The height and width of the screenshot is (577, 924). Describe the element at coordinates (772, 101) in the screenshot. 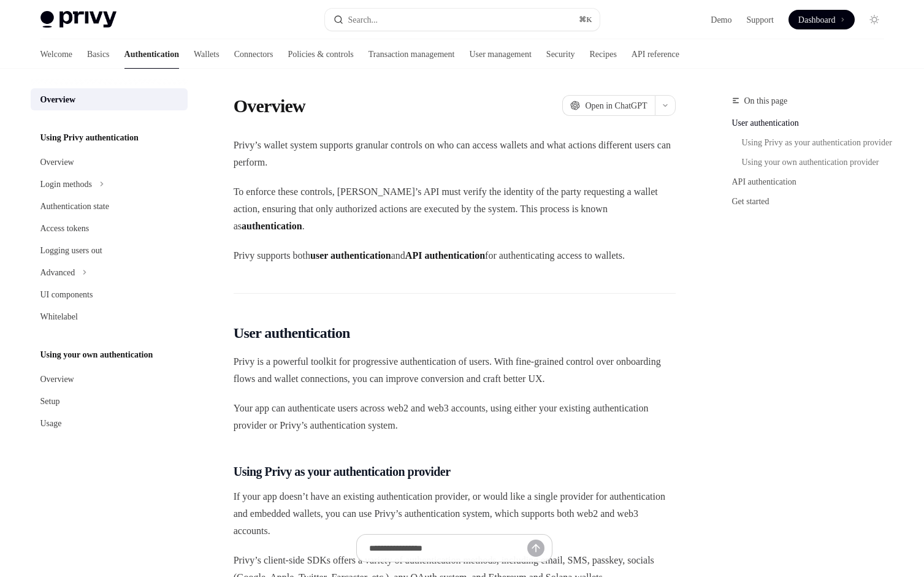

I see `span: On this page` at that location.